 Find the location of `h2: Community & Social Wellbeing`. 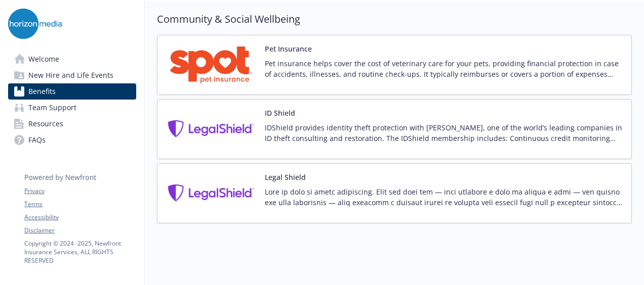

h2: Community & Social Wellbeing is located at coordinates (394, 20).